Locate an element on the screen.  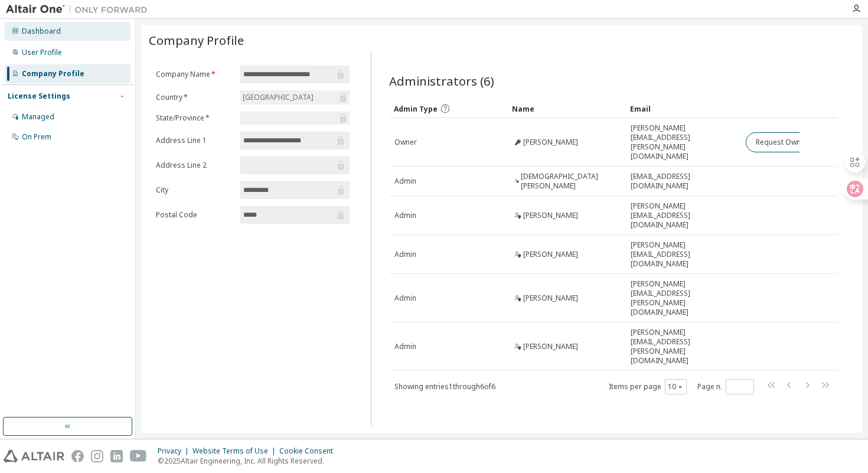
div: Email is located at coordinates (683, 109).